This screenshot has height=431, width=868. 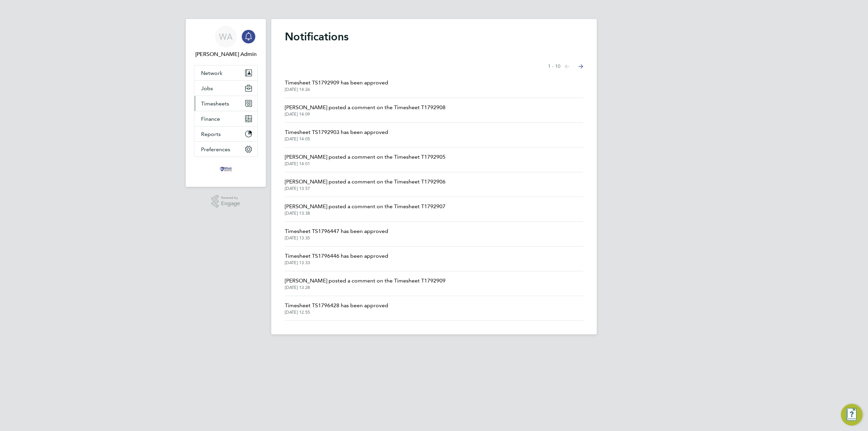 I want to click on button: Engage Resource Center, so click(x=852, y=415).